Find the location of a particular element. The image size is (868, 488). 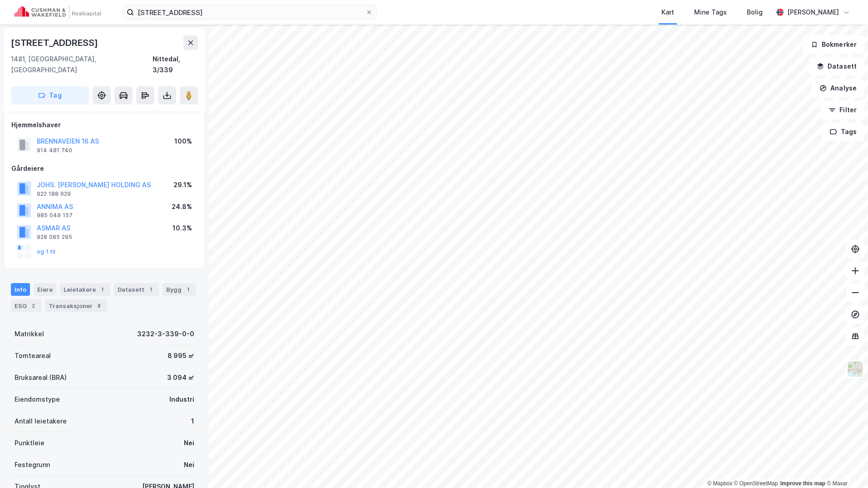

div: Bygg is located at coordinates (179, 289).